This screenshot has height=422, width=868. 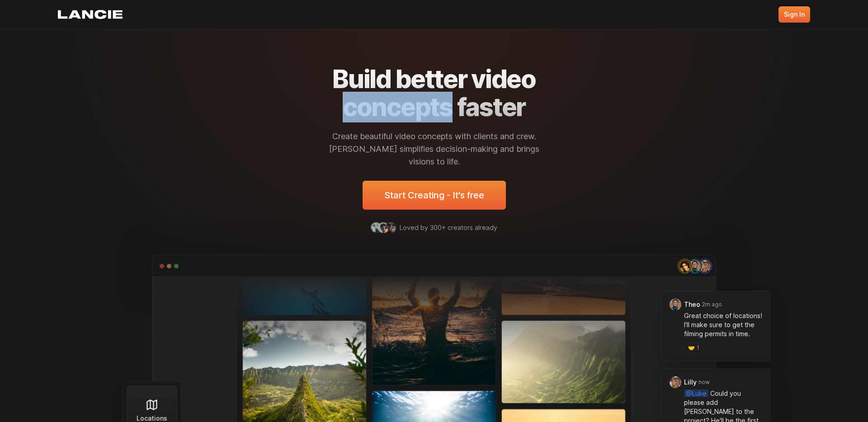 I want to click on span: Lilly, so click(x=691, y=383).